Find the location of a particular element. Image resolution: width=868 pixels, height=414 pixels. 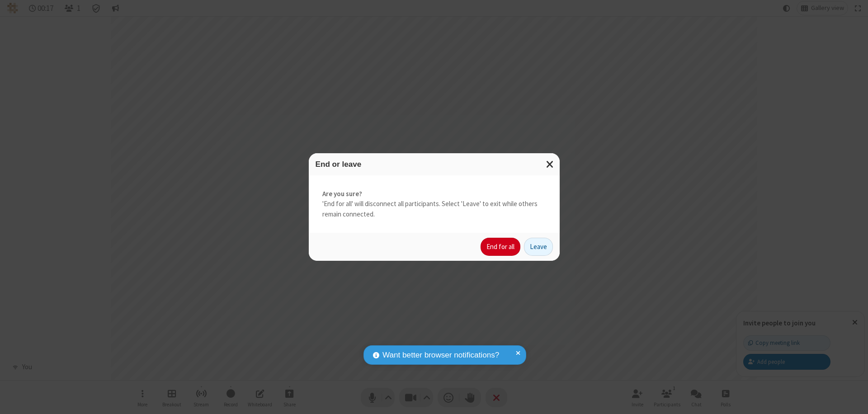

button: Leave is located at coordinates (538, 247).